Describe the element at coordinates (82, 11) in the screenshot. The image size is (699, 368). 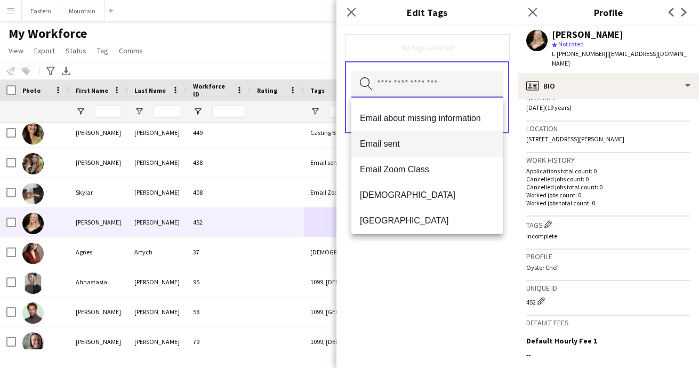
I see `button: Mountain` at that location.